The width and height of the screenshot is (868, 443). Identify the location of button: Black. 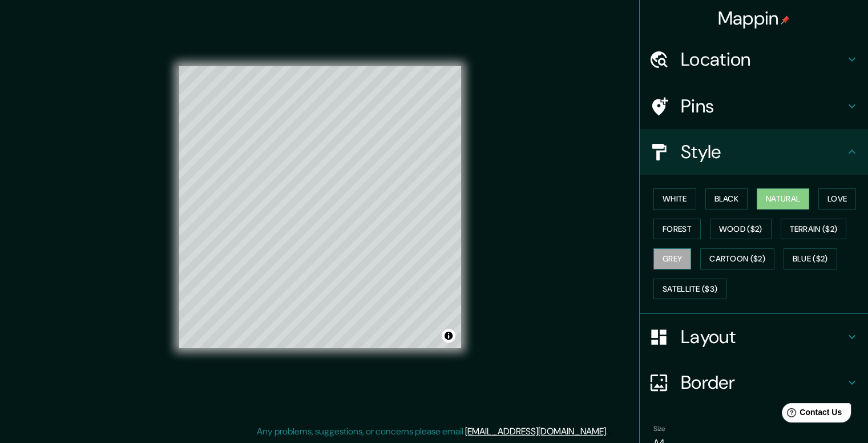
(726, 199).